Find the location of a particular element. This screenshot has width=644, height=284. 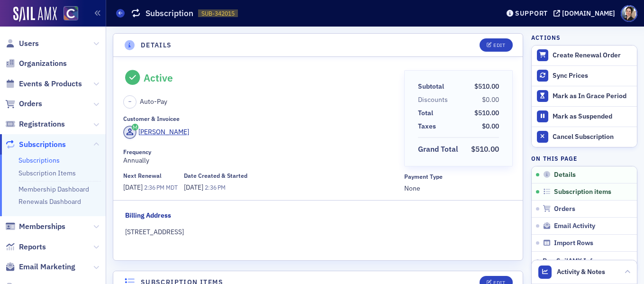

a: Renewals Dashboard is located at coordinates (50, 201).